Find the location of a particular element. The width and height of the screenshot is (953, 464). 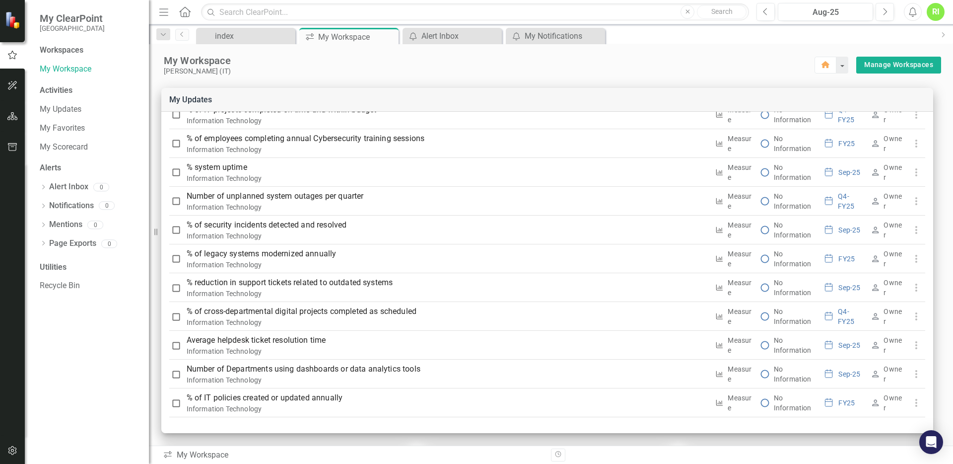

div: split button is located at coordinates (898, 65).